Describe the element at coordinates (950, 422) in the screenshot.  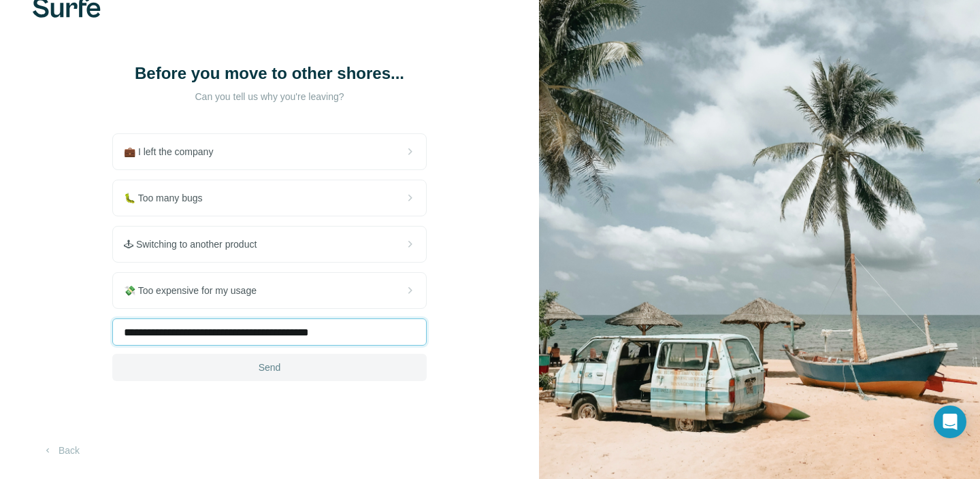
I see `div: Open Intercom Messenger` at that location.